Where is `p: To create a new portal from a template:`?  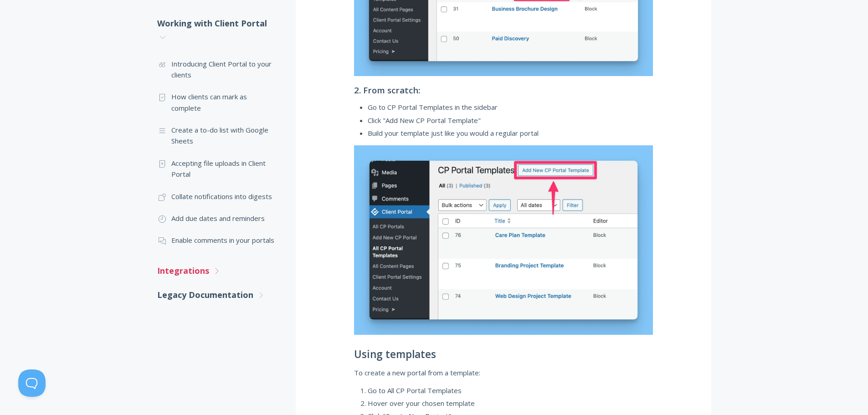 p: To create a new portal from a template: is located at coordinates (503, 373).